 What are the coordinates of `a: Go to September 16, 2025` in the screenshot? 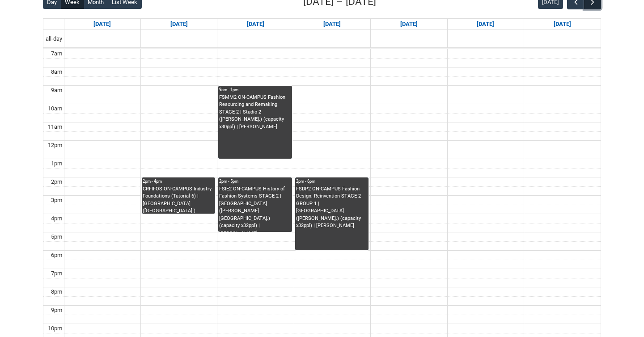 It's located at (256, 24).